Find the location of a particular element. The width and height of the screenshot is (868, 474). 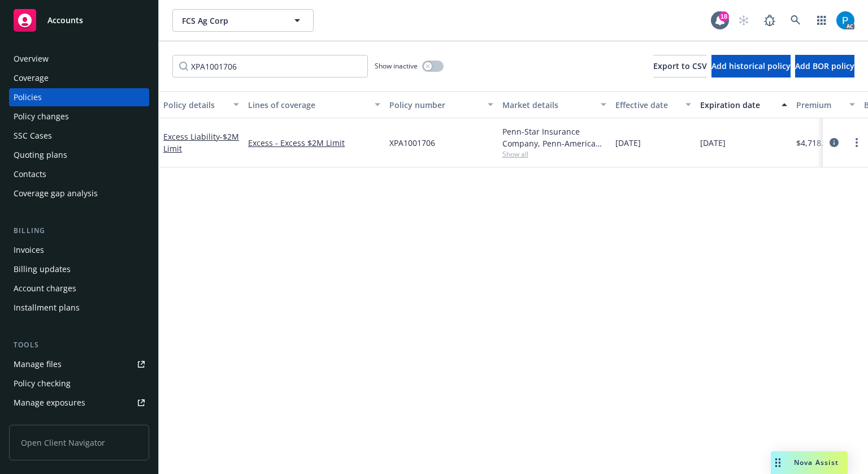

button: Market details is located at coordinates (555, 105).